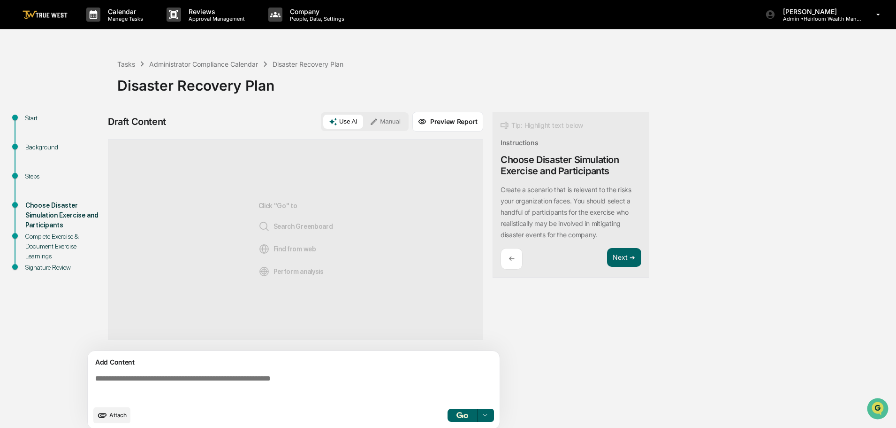 Image resolution: width=896 pixels, height=428 pixels. I want to click on img: logo, so click(45, 15).